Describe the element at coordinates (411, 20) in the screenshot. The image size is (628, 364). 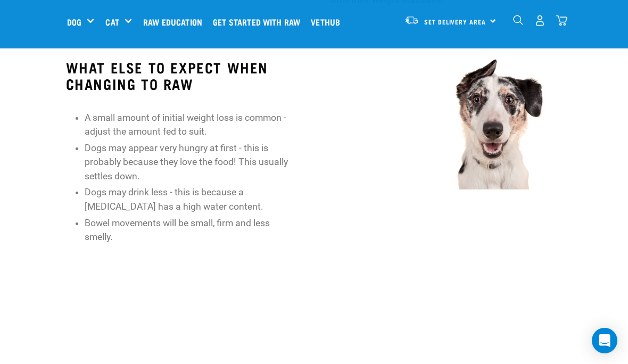
I see `img: van-moving.png` at that location.